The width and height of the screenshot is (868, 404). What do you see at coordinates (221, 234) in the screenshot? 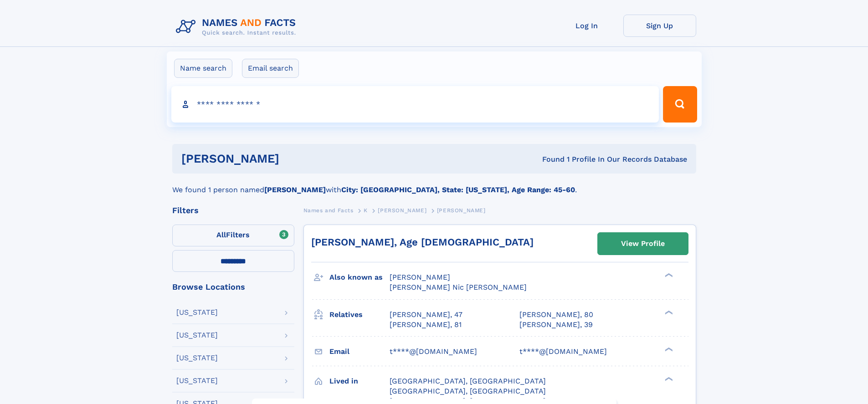
I see `span: All` at bounding box center [221, 234].